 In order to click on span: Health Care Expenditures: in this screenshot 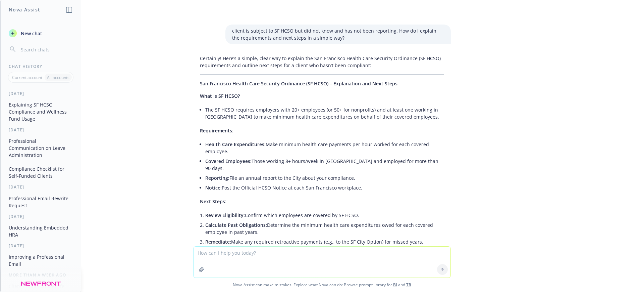, I will do `click(235, 144)`.